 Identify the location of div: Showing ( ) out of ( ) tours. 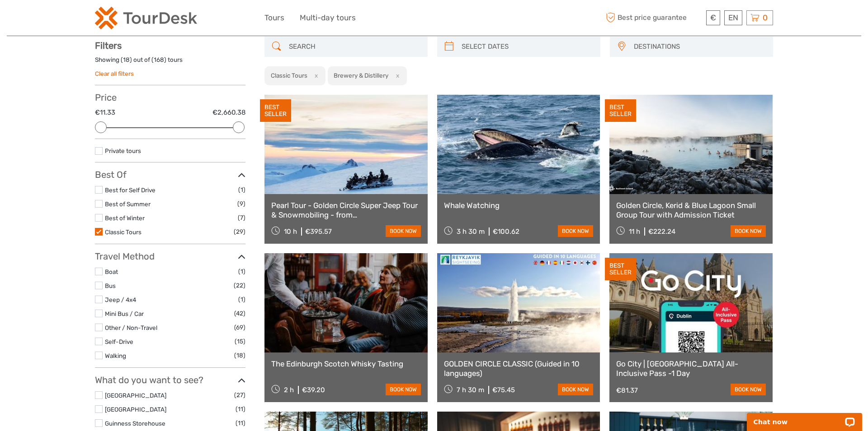
(170, 62).